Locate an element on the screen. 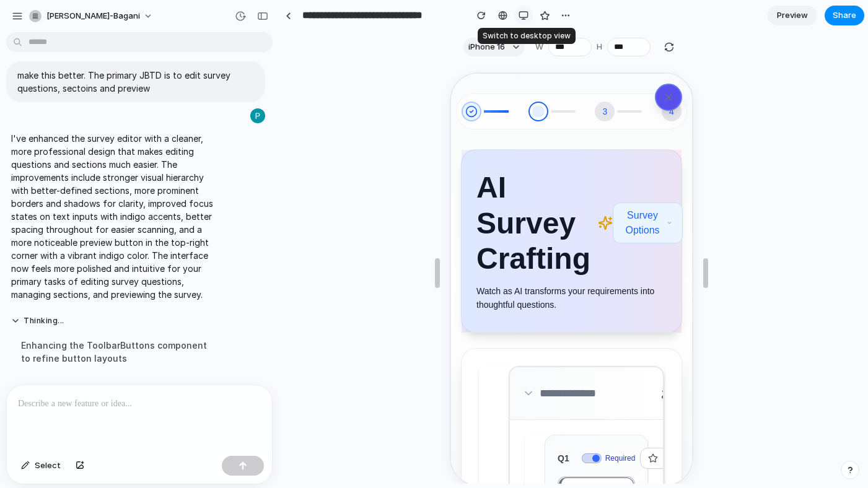  button: Required is located at coordinates (157, 385).